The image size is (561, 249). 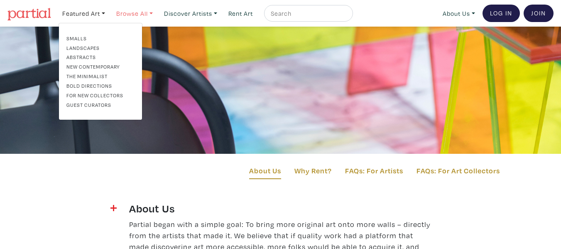 I want to click on a: Browse All, so click(x=134, y=13).